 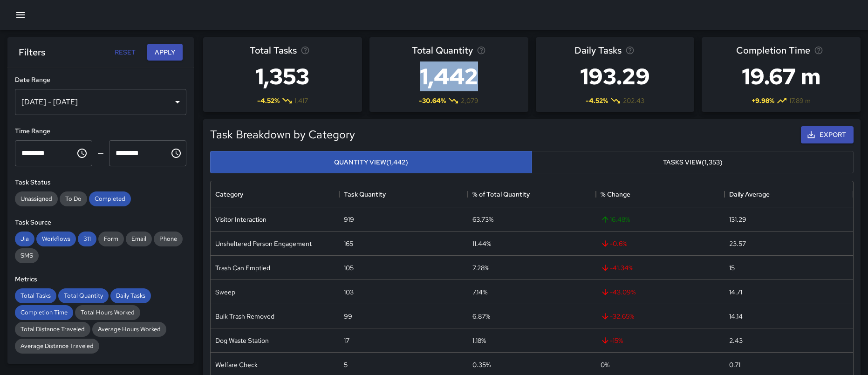 What do you see at coordinates (37, 199) in the screenshot?
I see `span: Unassigned` at bounding box center [37, 199].